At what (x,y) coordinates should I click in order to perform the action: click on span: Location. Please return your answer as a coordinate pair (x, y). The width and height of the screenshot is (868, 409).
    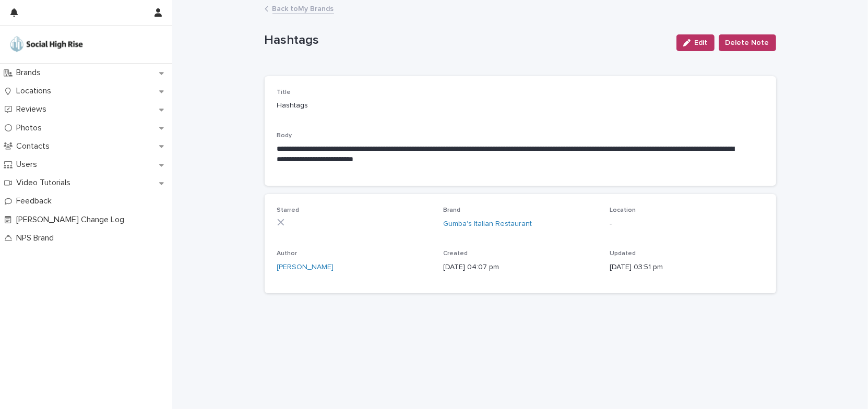
    Looking at the image, I should click on (623, 210).